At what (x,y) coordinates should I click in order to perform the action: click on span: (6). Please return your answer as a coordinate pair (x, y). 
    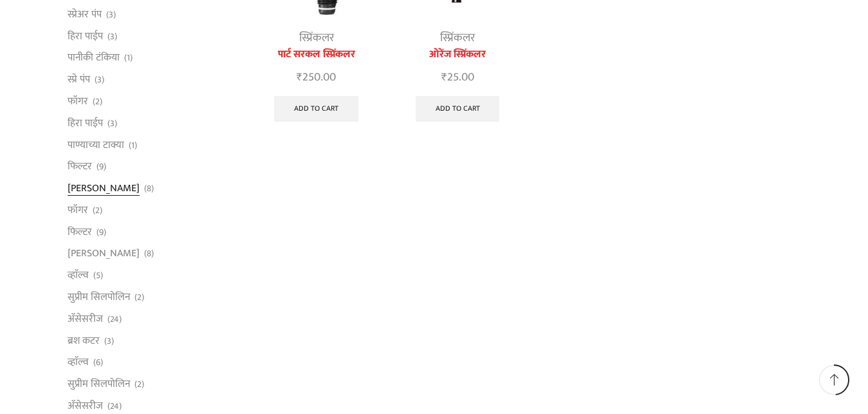
    Looking at the image, I should click on (98, 362).